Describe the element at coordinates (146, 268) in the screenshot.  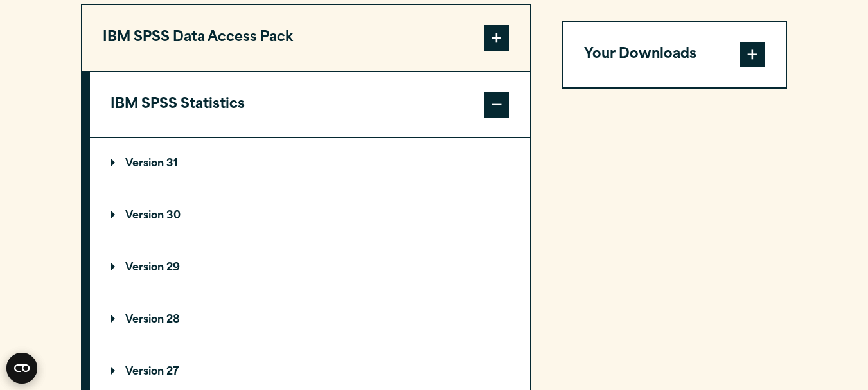
I see `p: Version 29` at that location.